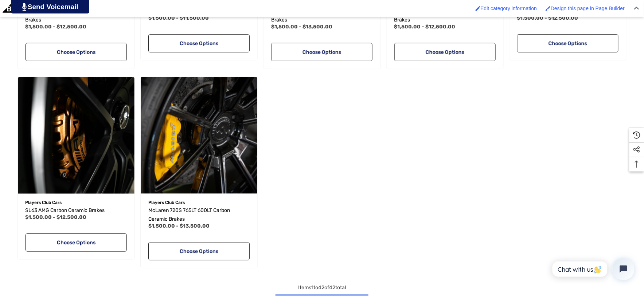  Describe the element at coordinates (179, 18) in the screenshot. I see `span: $1,500.00 - $11,500.00` at that location.